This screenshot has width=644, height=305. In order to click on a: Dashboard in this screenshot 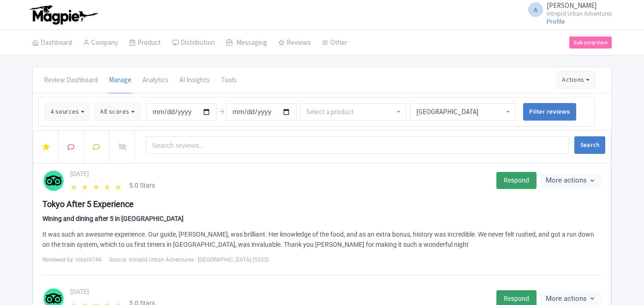, I will do `click(52, 43)`.